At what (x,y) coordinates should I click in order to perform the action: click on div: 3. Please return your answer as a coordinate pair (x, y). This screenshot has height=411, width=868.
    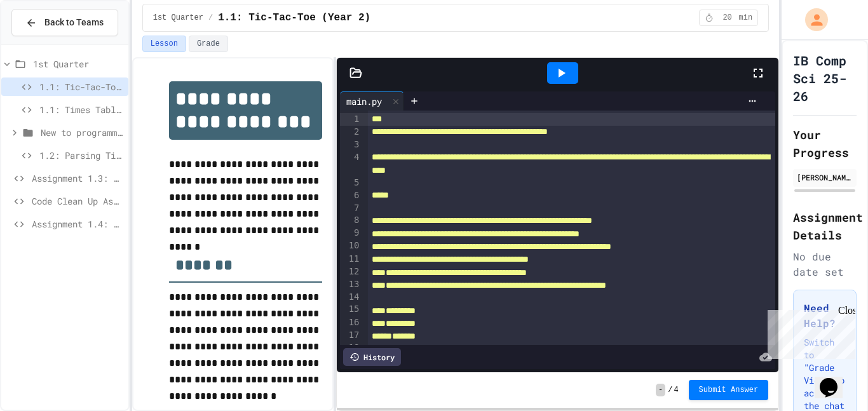
    Looking at the image, I should click on (351, 145).